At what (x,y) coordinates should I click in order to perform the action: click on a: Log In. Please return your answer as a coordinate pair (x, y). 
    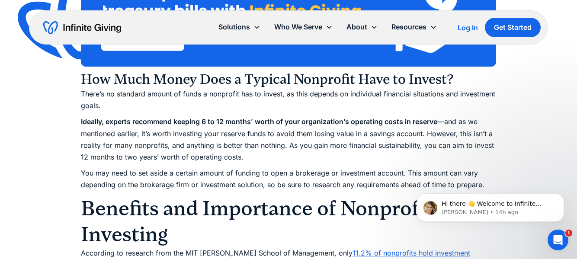
    Looking at the image, I should click on (468, 28).